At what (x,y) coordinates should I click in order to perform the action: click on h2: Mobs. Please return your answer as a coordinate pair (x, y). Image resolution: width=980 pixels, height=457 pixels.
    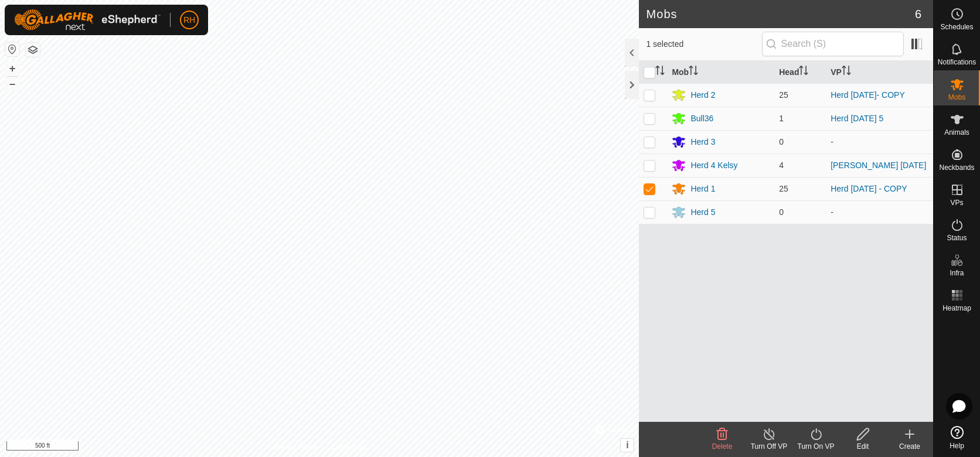
    Looking at the image, I should click on (780, 14).